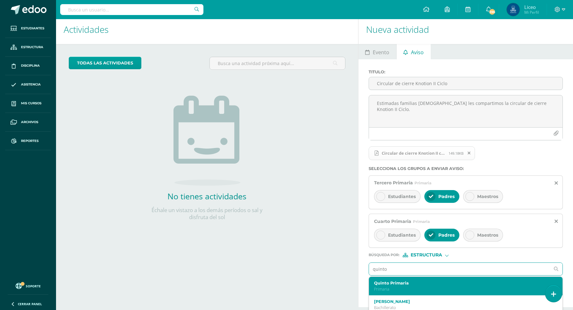  Describe the element at coordinates (466, 83) in the screenshot. I see `input: Titulo` at that location.